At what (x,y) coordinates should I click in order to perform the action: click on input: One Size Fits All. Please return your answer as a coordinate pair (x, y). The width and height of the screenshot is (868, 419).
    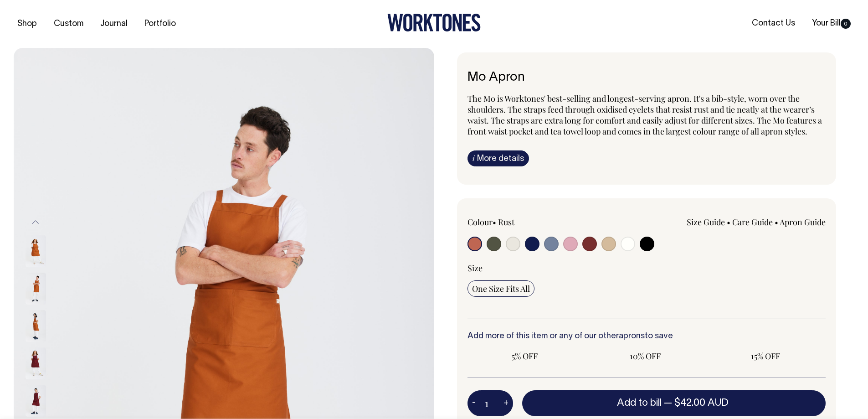
    Looking at the image, I should click on (501, 288).